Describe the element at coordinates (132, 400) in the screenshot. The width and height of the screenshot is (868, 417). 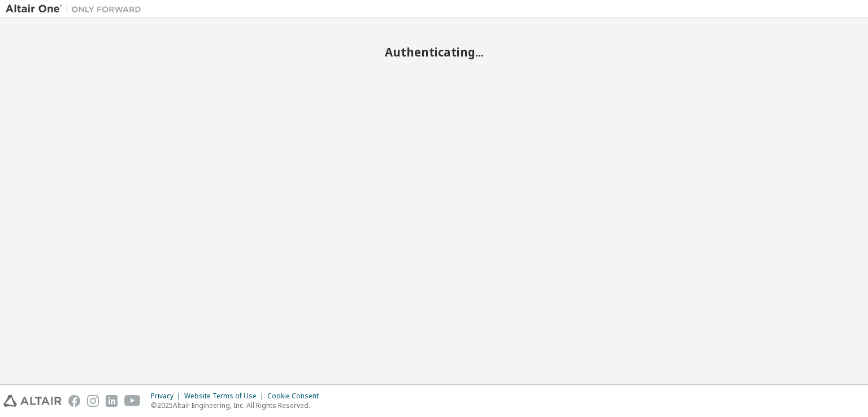
I see `img: youtube.svg` at that location.